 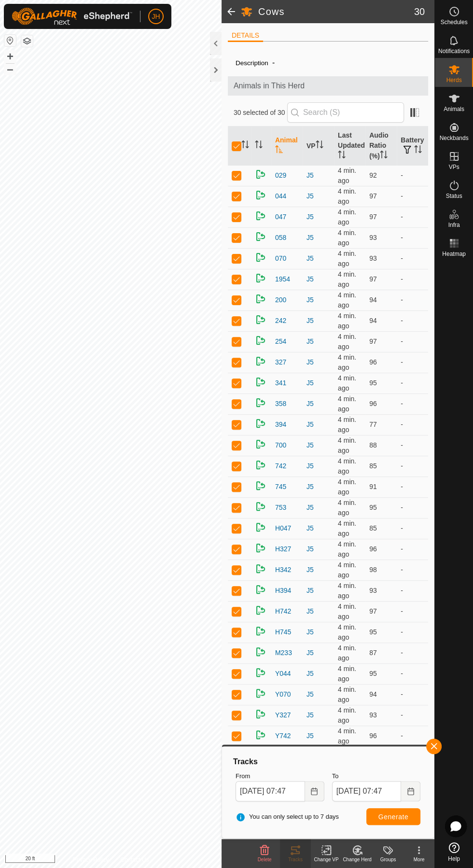 I want to click on h2: Cows, so click(x=336, y=12).